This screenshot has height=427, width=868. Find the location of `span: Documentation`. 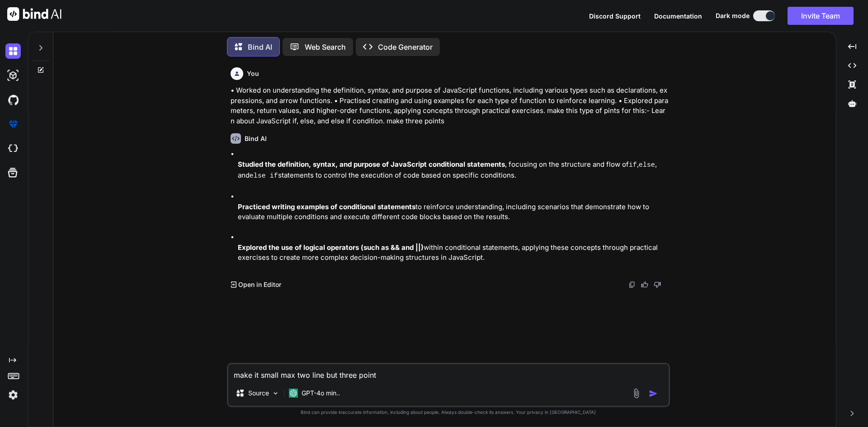

span: Documentation is located at coordinates (678, 16).